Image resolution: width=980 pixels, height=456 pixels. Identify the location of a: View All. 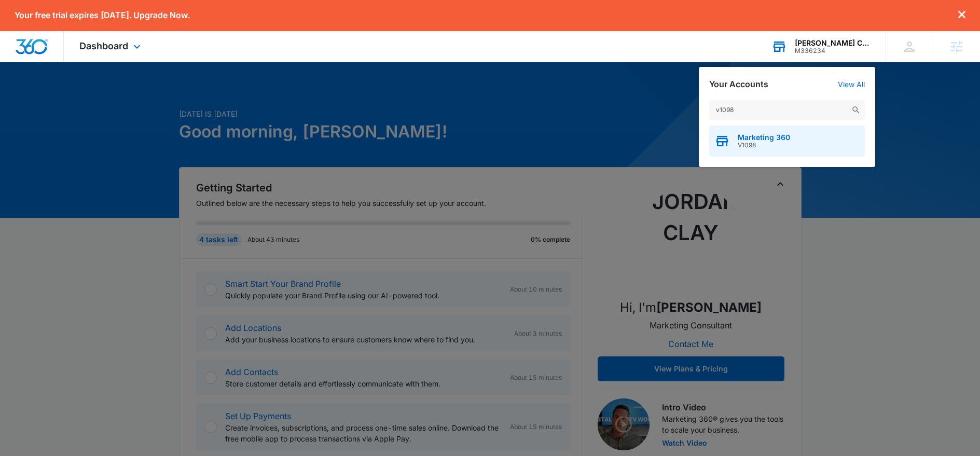
(852, 84).